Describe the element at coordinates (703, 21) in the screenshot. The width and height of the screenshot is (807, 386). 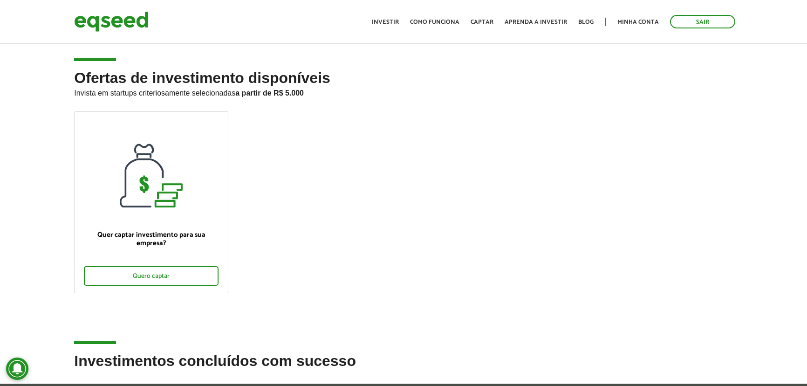
I see `a: Sair` at that location.